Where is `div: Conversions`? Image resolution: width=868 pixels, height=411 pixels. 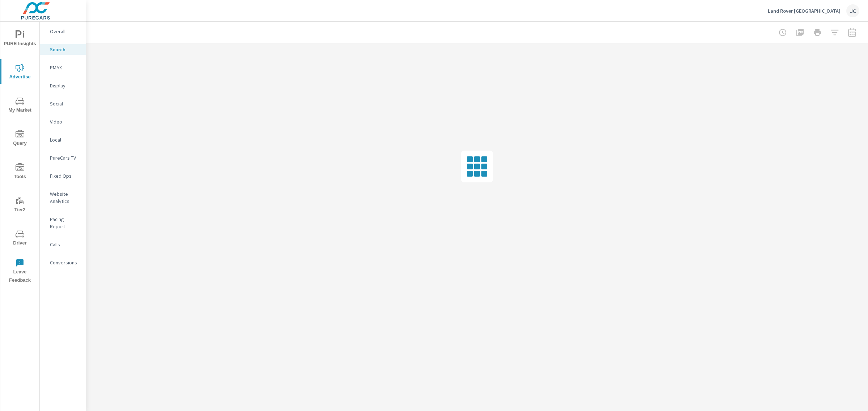 div: Conversions is located at coordinates (63, 263).